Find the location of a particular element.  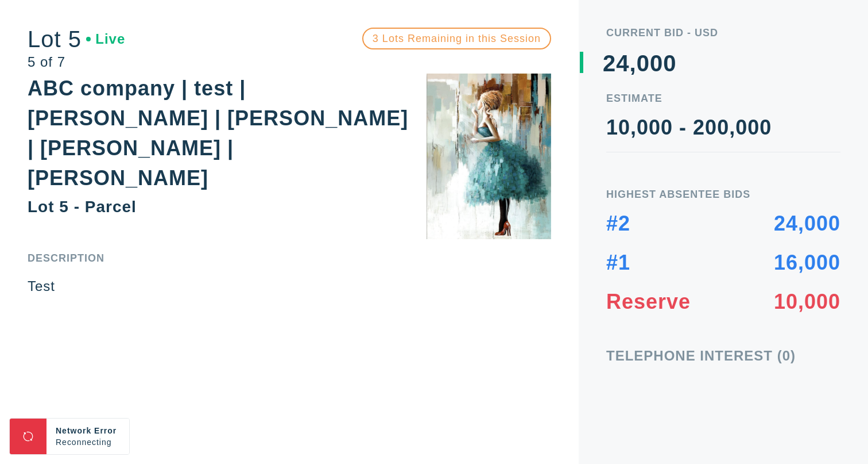

div: Description is located at coordinates (289, 258).